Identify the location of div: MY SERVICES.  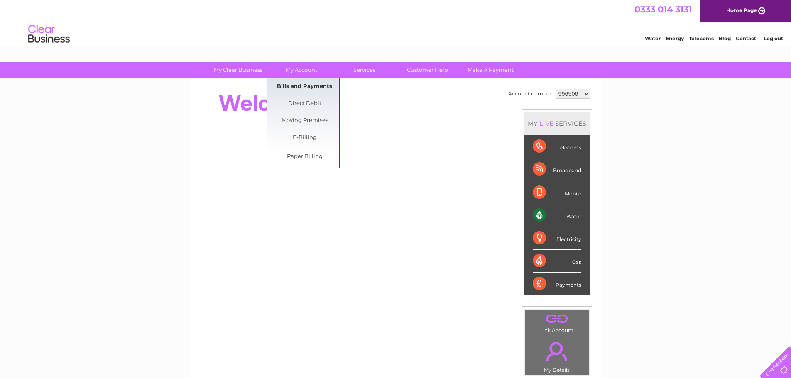
(557, 123).